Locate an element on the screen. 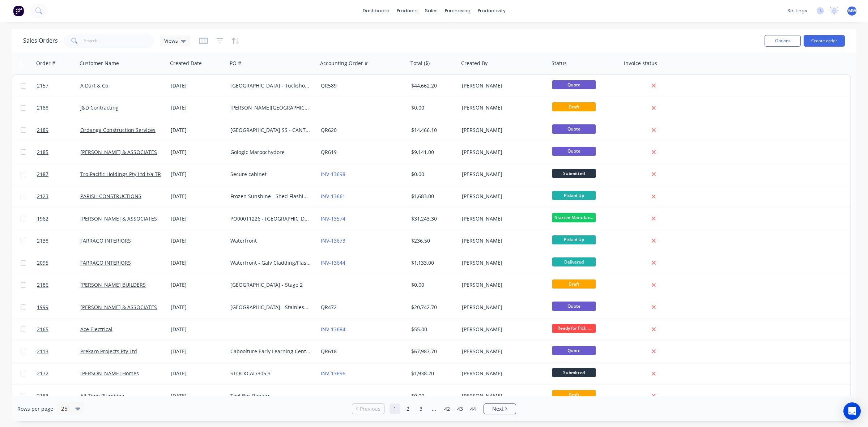  div: PO # is located at coordinates (235, 63).